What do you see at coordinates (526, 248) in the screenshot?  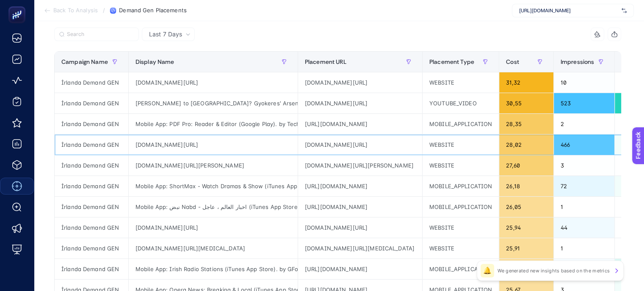 I see `div: 25,91` at bounding box center [526, 248].